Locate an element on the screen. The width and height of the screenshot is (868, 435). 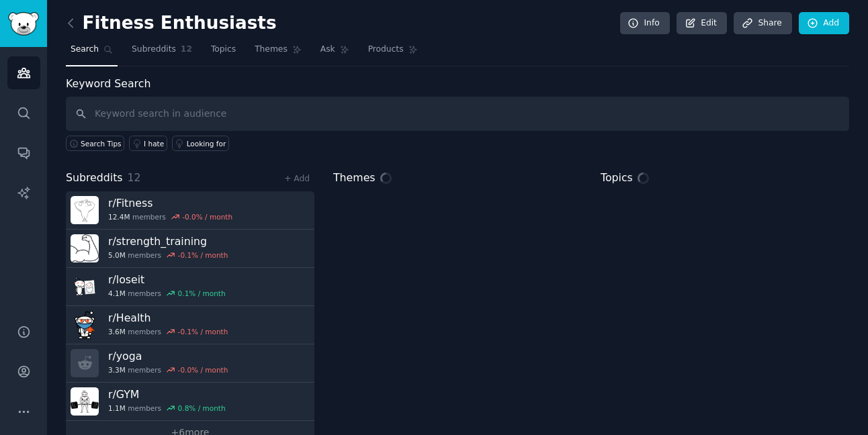
div: 0.1 % / month is located at coordinates (201, 293).